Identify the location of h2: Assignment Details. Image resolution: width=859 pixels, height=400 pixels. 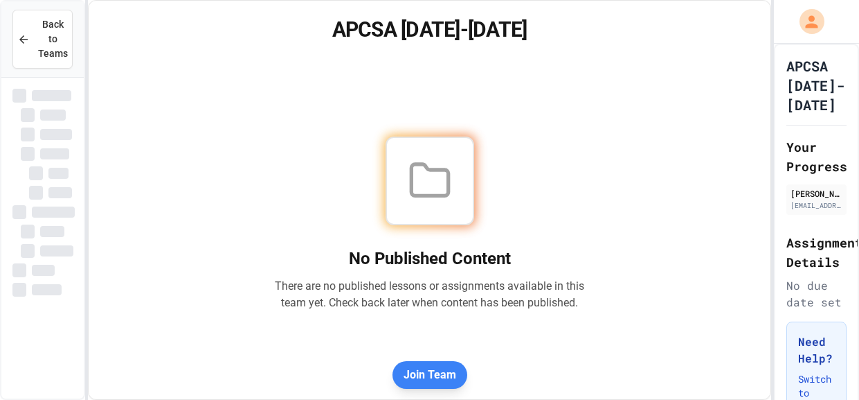
(817, 252).